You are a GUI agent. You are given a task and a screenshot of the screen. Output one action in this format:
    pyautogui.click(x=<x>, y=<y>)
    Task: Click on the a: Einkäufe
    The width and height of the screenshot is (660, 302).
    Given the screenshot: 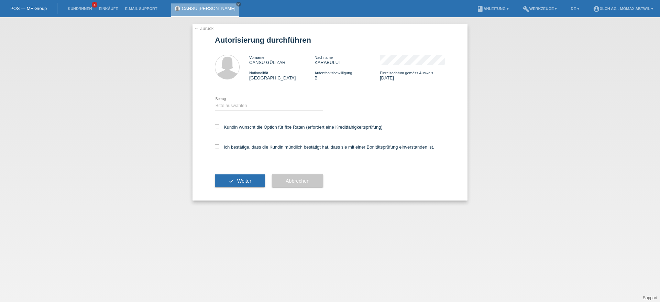 What is the action you would take?
    pyautogui.click(x=108, y=9)
    